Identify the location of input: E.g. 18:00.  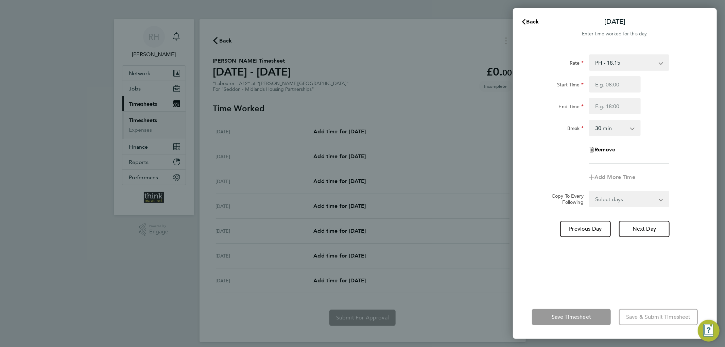
(615, 106).